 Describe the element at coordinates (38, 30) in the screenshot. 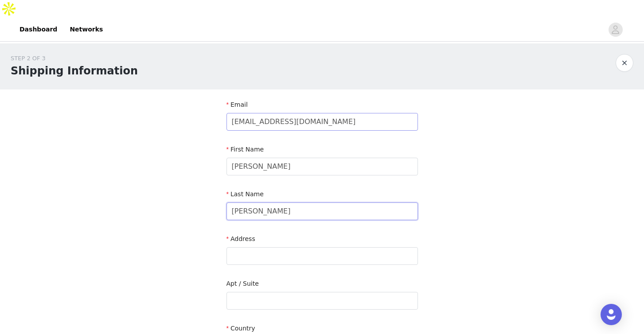

I see `a: Dashboard` at that location.